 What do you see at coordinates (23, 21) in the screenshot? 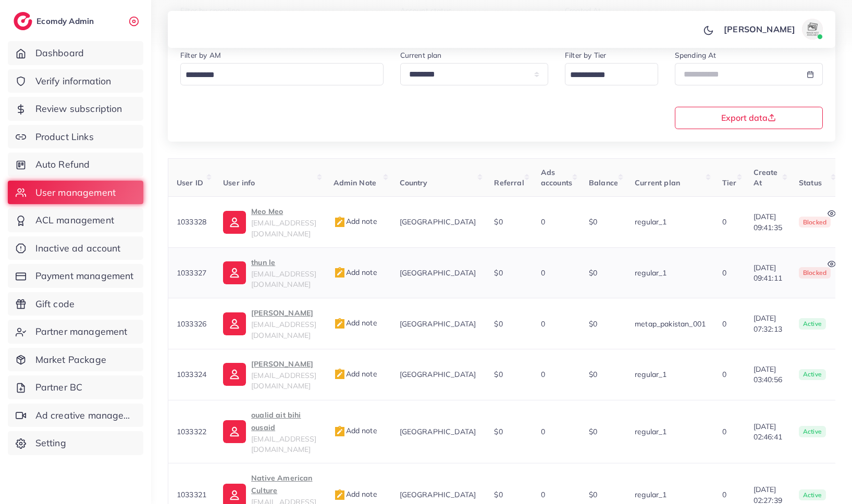
I see `img: logo` at bounding box center [23, 21].